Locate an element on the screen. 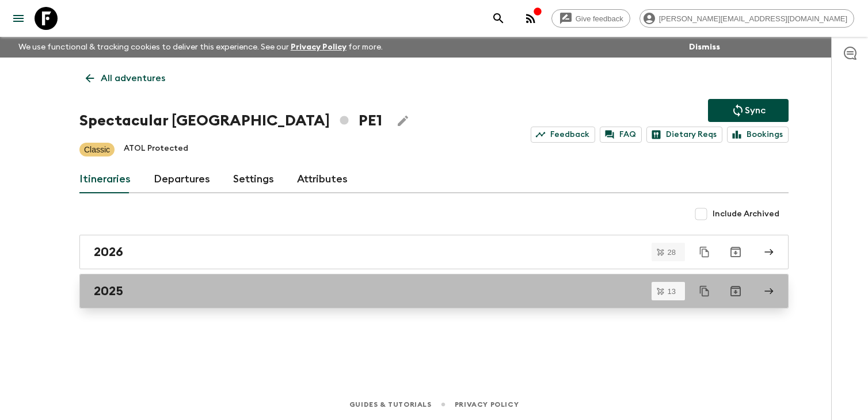 The height and width of the screenshot is (420, 868). button: Sync adventure departures to the booking engine is located at coordinates (748, 111).